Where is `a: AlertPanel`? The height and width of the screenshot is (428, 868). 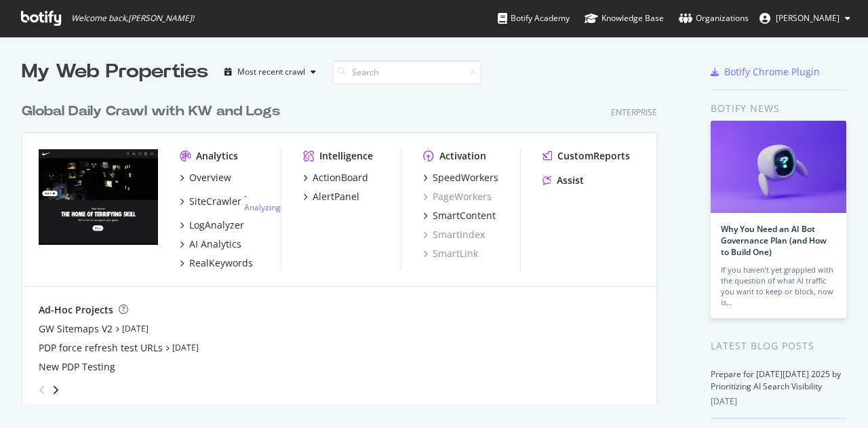
a: AlertPanel is located at coordinates (331, 197).